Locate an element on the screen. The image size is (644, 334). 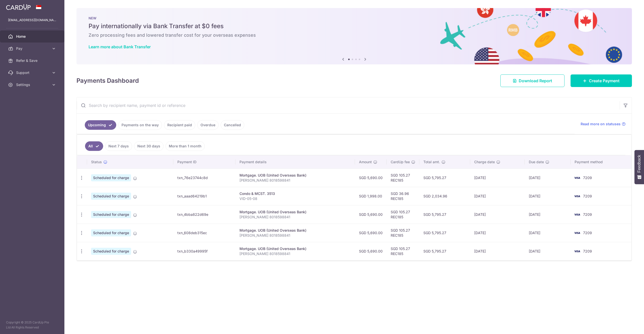
h5: Pay internationally via Bank Transfer at $0 fees is located at coordinates (354, 26).